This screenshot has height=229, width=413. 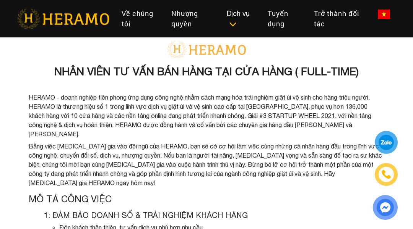 What do you see at coordinates (232, 24) in the screenshot?
I see `img: subToggleIcon` at bounding box center [232, 24].